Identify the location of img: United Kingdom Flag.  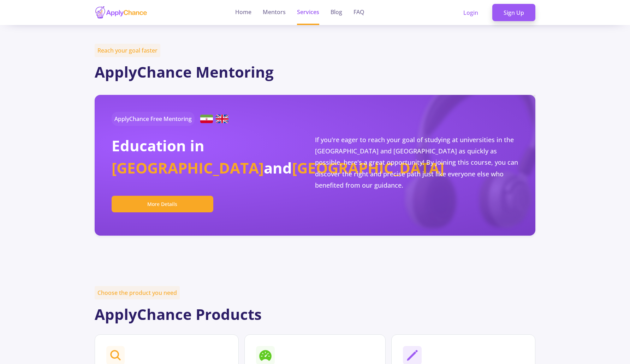
(222, 119).